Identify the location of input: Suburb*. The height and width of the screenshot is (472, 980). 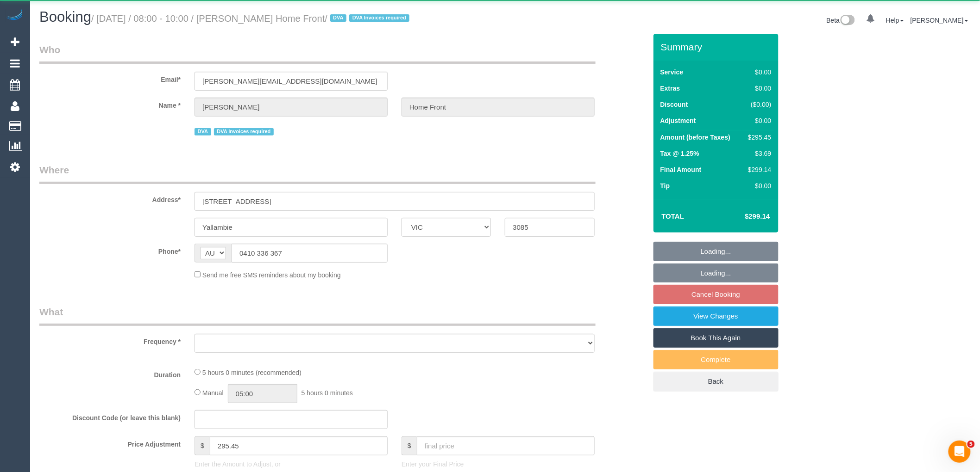
(291, 227).